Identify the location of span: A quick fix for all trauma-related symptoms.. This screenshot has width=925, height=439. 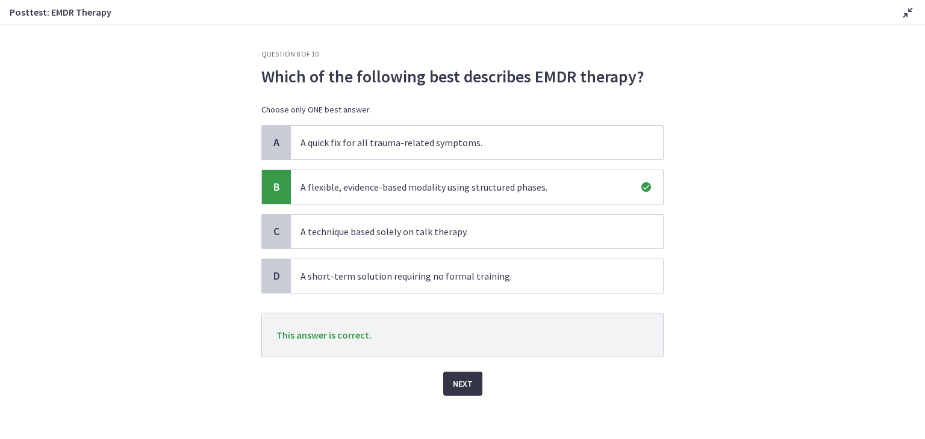
(477, 143).